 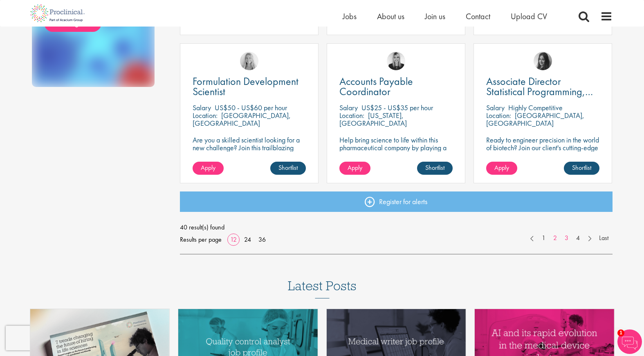 I want to click on a: Heidi Hennigan, so click(x=542, y=61).